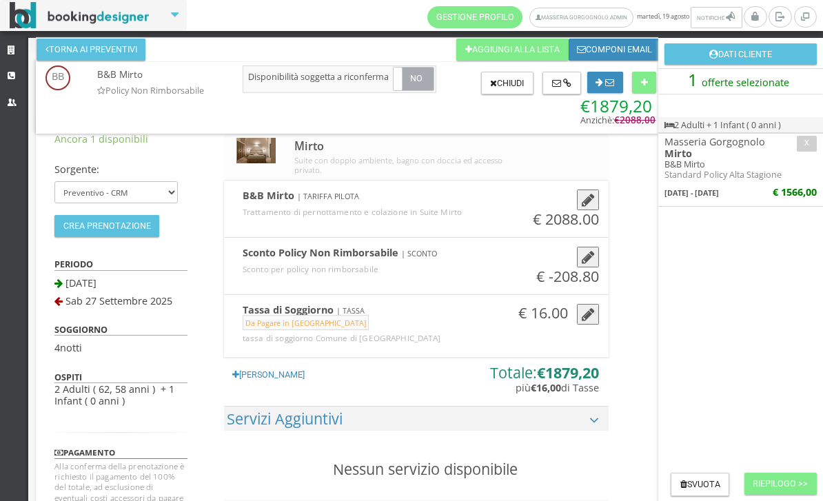  What do you see at coordinates (716, 17) in the screenshot?
I see `button: Notifiche` at bounding box center [716, 17].